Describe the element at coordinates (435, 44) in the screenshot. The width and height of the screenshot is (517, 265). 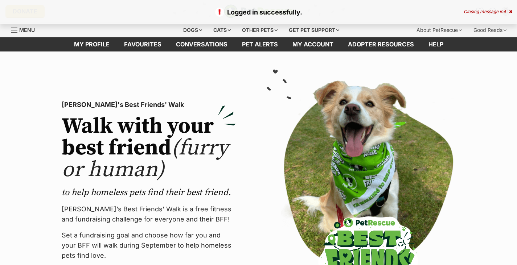
I see `a: Help` at that location.